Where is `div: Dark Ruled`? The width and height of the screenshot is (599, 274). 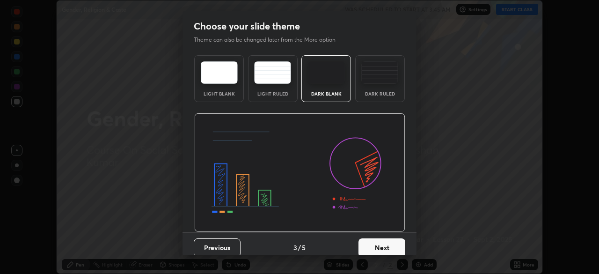
div: Dark Ruled is located at coordinates (380, 94).